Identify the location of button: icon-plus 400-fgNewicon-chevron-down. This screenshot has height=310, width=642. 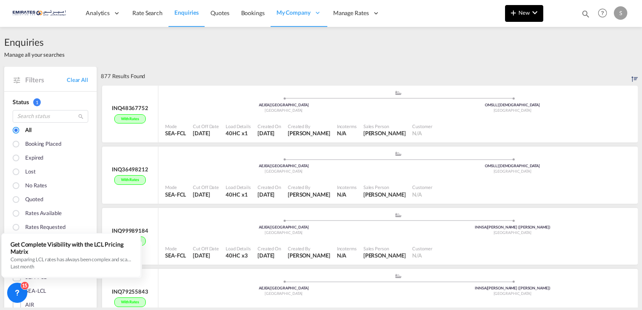
(524, 13).